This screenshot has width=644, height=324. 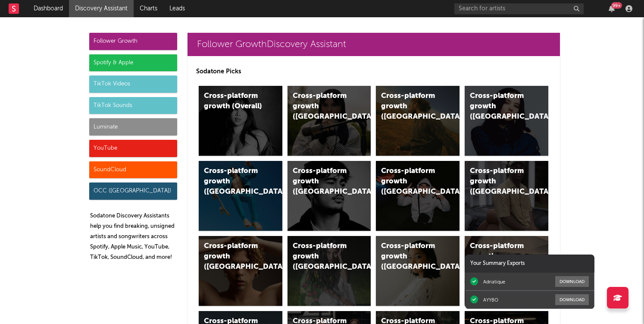 I want to click on div: Luminate, so click(x=133, y=127).